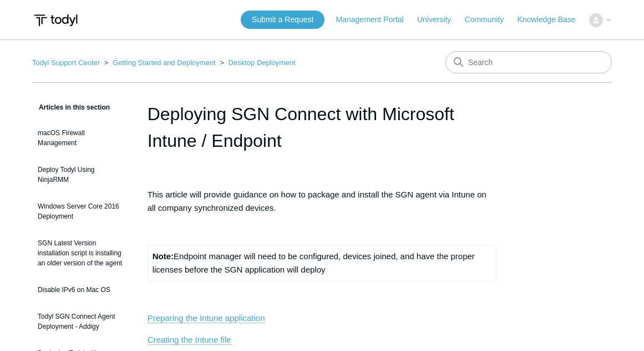 Image resolution: width=644 pixels, height=351 pixels. Describe the element at coordinates (439, 19) in the screenshot. I see `a: University` at that location.